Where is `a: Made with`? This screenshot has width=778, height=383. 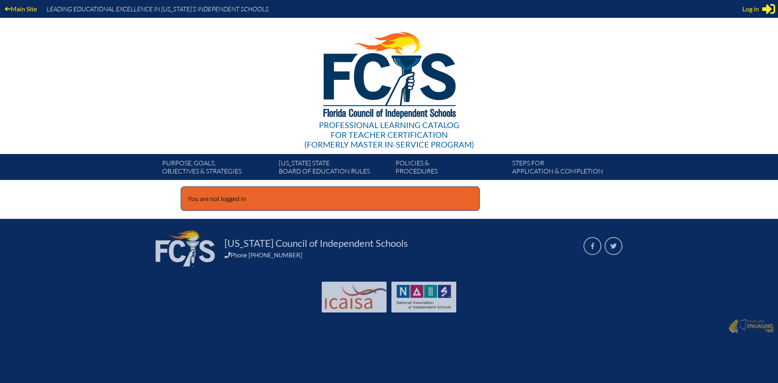 a: Made with is located at coordinates (751, 327).